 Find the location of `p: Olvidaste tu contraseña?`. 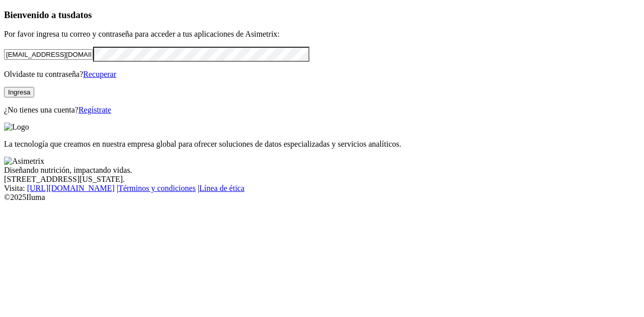

p: Olvidaste tu contraseña? is located at coordinates (322, 74).